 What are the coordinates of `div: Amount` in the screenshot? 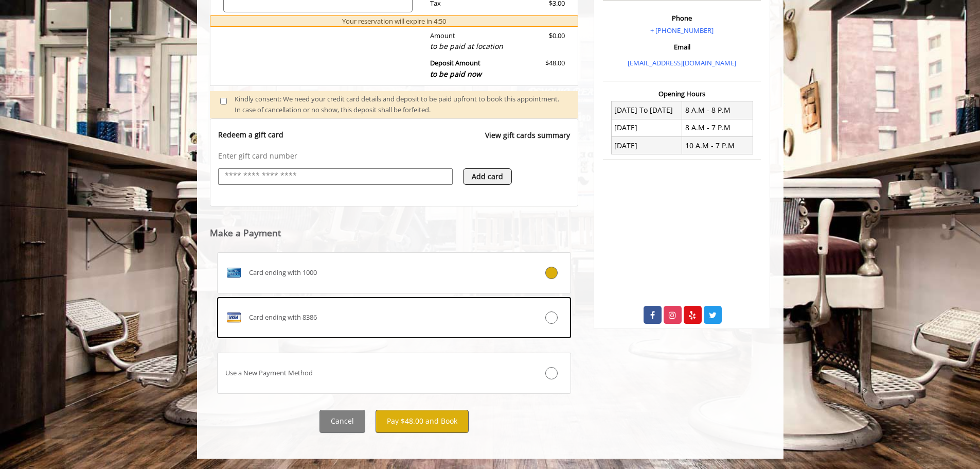 It's located at (469, 41).